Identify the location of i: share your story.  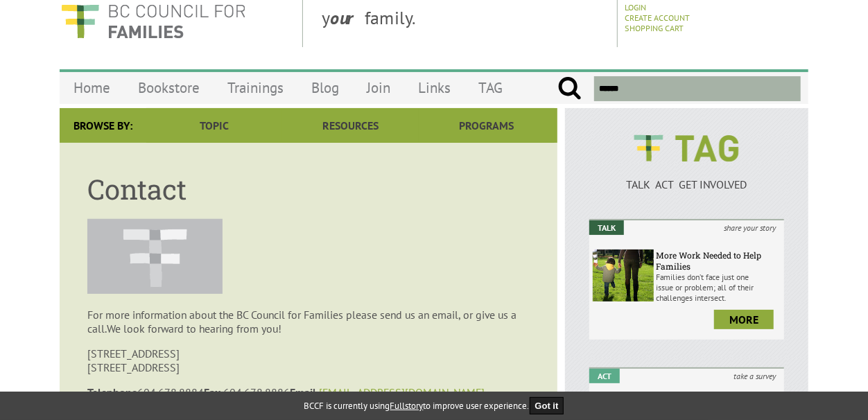
(749, 228).